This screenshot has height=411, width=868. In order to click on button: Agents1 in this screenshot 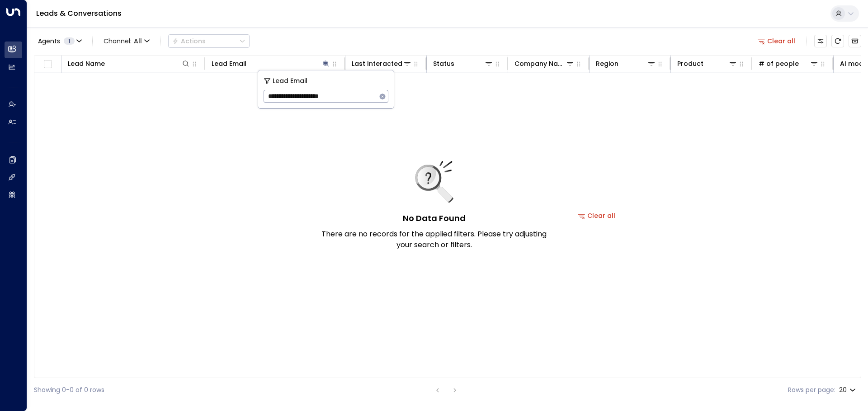, I will do `click(59, 41)`.